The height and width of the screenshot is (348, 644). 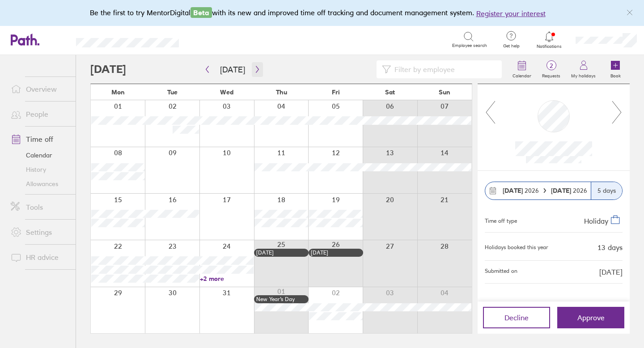 I want to click on div: 13 days, so click(x=610, y=247).